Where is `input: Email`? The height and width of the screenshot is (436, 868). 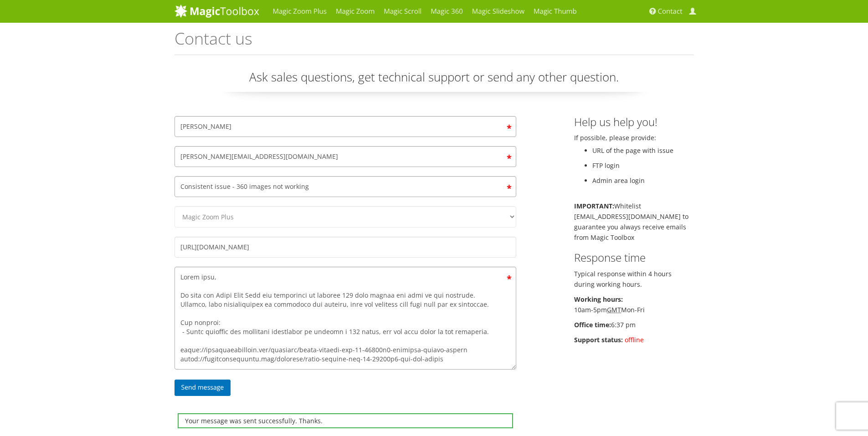
input: Email is located at coordinates (345, 157).